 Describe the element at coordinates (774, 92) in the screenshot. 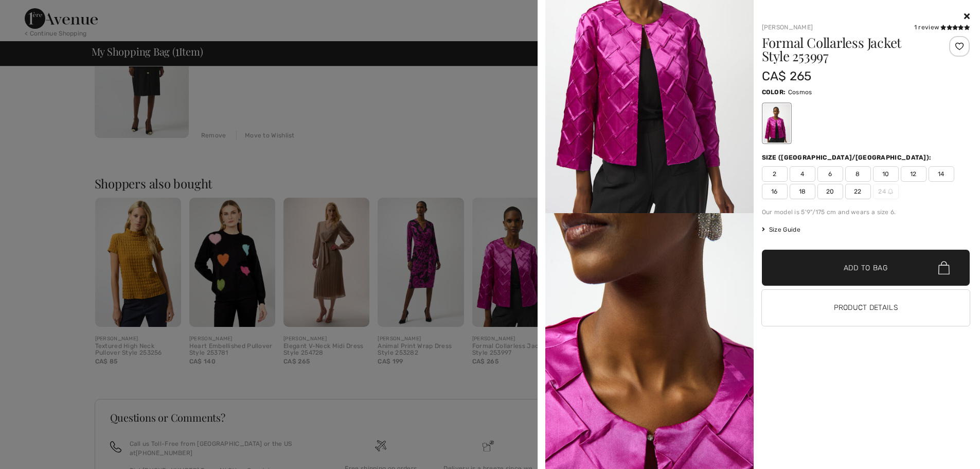

I see `span: Color:` at that location.